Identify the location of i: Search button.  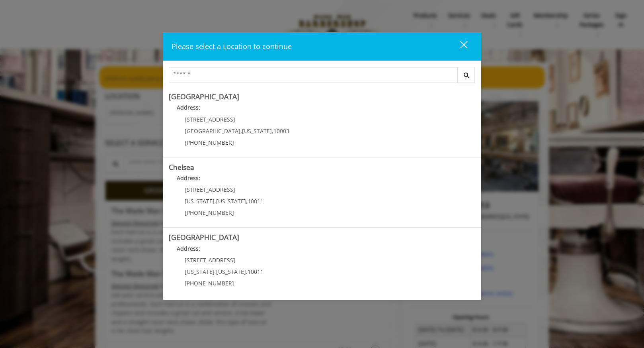
(466, 75).